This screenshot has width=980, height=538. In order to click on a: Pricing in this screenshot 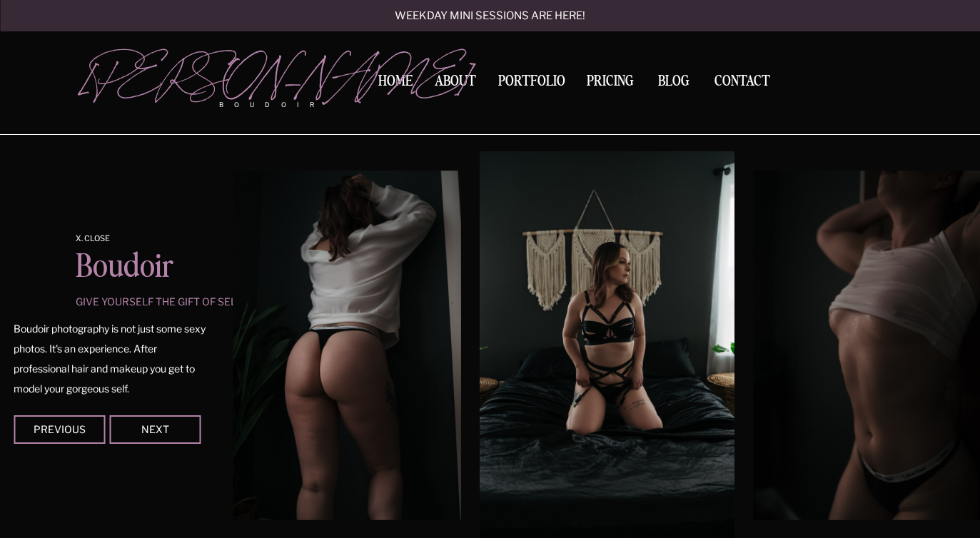, I will do `click(610, 84)`.